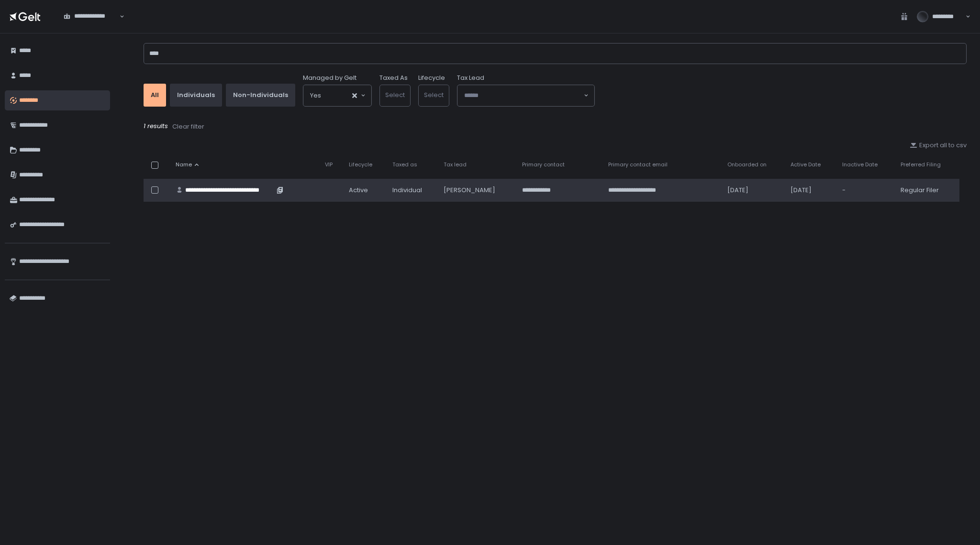 This screenshot has width=980, height=545. Describe the element at coordinates (261, 95) in the screenshot. I see `button: Non-Individuals` at that location.